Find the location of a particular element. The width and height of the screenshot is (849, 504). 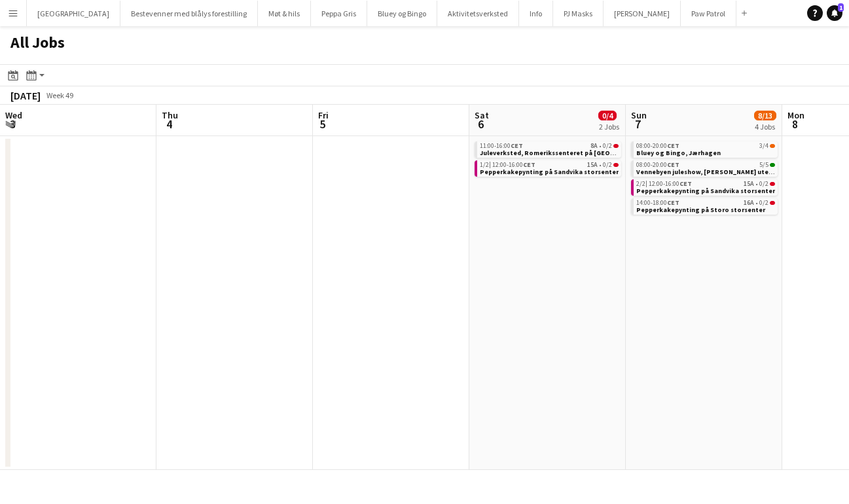

div: 1/2|12:00-16:00CET15A•0/2Pepperkakepynting på Sandvika storsenter is located at coordinates (548, 169).